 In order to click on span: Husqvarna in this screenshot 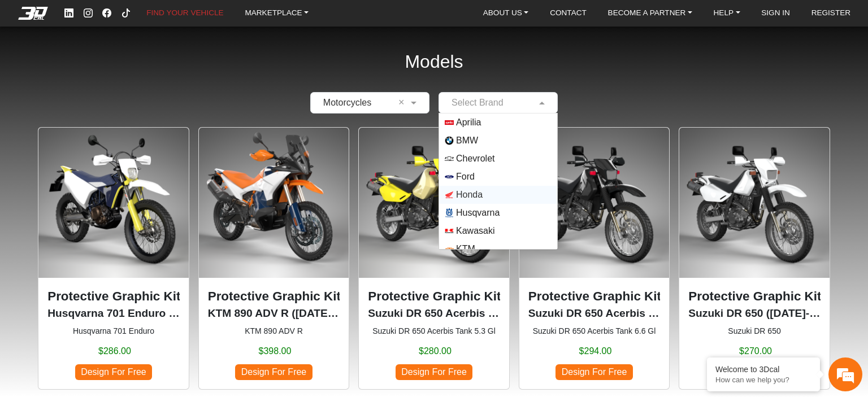, I will do `click(478, 213)`.